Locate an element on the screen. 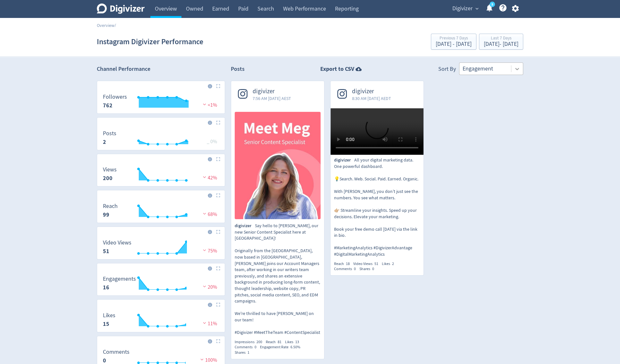 This screenshot has height=364, width=620. strong: 99 is located at coordinates (106, 214).